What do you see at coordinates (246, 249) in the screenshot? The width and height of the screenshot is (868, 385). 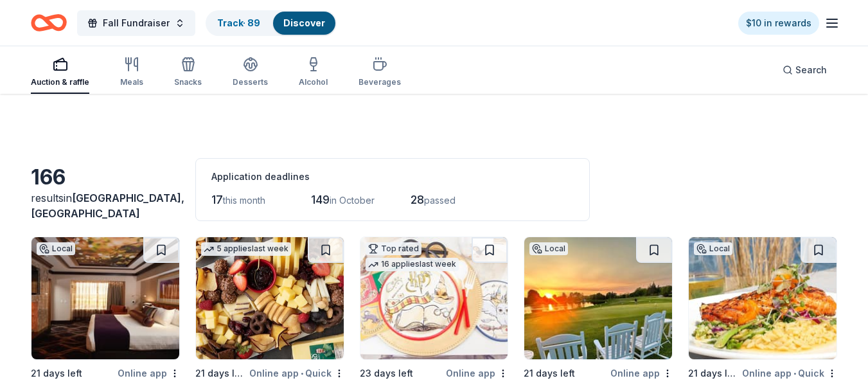 I see `div: 5 applies last week` at bounding box center [246, 249].